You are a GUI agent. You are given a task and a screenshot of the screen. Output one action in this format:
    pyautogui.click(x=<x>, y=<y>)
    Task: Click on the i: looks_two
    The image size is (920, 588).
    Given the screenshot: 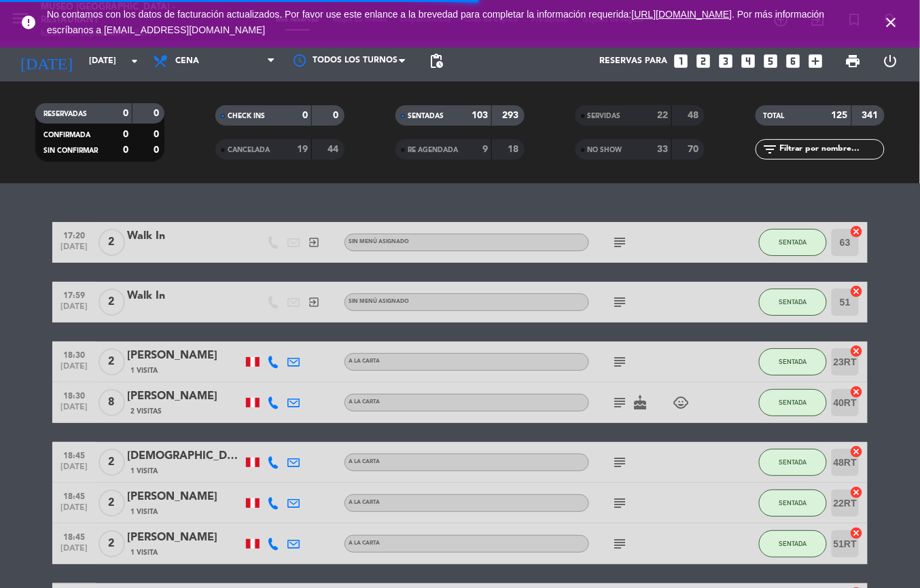 What is the action you would take?
    pyautogui.click(x=703, y=61)
    